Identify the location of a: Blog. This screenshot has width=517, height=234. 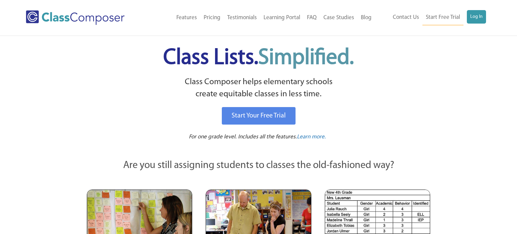
(366, 18).